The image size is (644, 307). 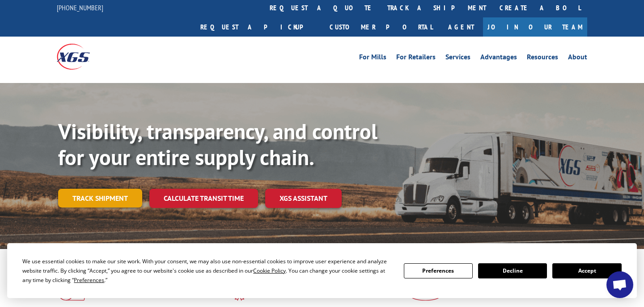 What do you see at coordinates (619, 284) in the screenshot?
I see `a: Open chat` at bounding box center [619, 284].